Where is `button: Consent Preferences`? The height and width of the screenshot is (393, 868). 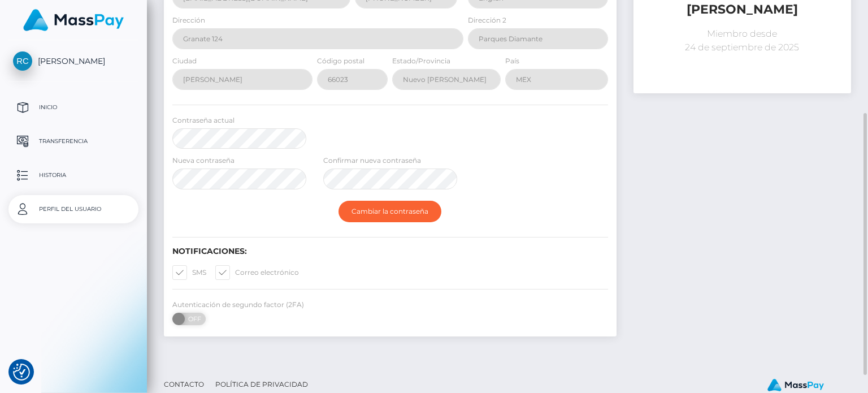 button: Consent Preferences is located at coordinates (21, 372).